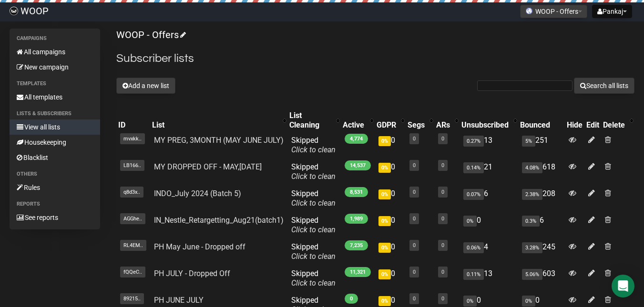 The image size is (644, 307). What do you see at coordinates (133, 139) in the screenshot?
I see `span: mvxkk..` at bounding box center [133, 139].